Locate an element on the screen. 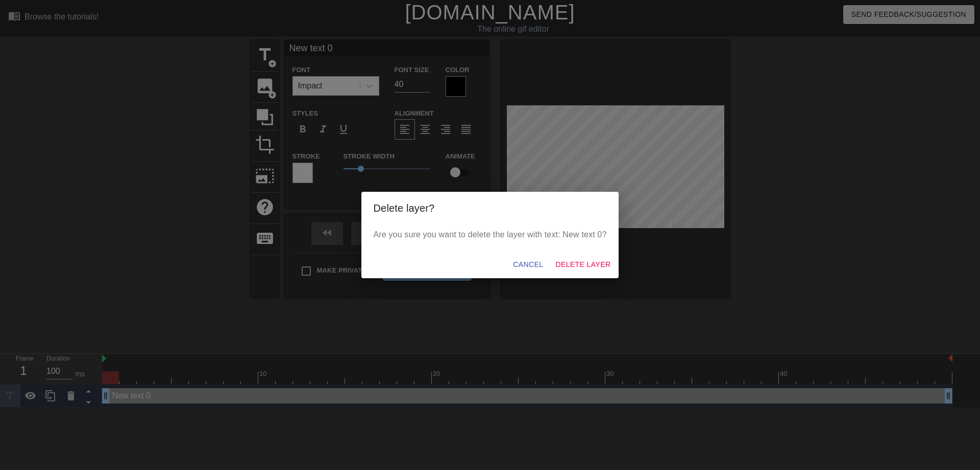 The height and width of the screenshot is (470, 980). span: Cancel is located at coordinates (528, 264).